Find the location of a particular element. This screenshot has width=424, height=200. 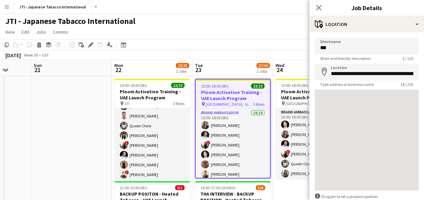

span: 16:00-17:30 (1h30m) is located at coordinates (218, 188).